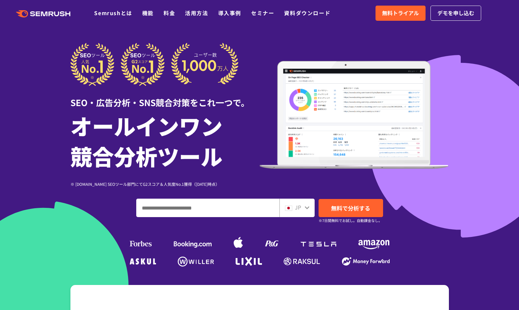  I want to click on a: セミナー, so click(263, 13).